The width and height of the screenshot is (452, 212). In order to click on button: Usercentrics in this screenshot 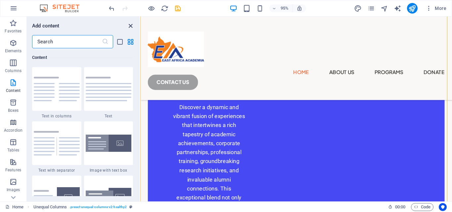, I will do `click(442, 207)`.